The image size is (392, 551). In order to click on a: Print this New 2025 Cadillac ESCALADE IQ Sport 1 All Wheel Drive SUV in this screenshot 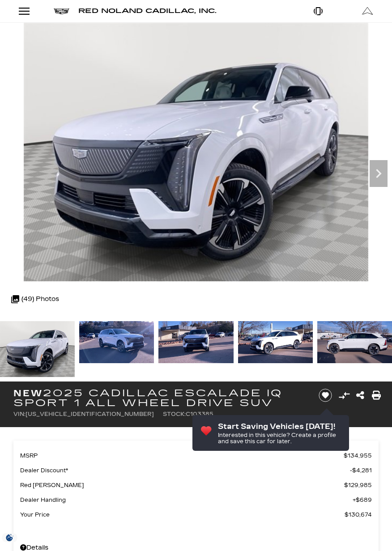, I will do `click(376, 395)`.